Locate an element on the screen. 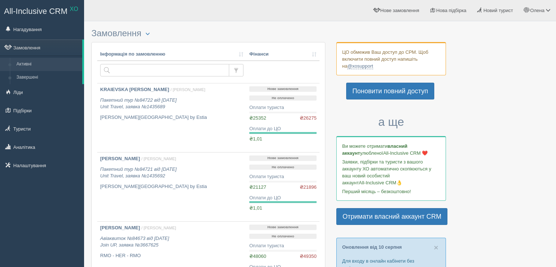 The width and height of the screenshot is (556, 267). b: власний аккаунт is located at coordinates (375, 149).